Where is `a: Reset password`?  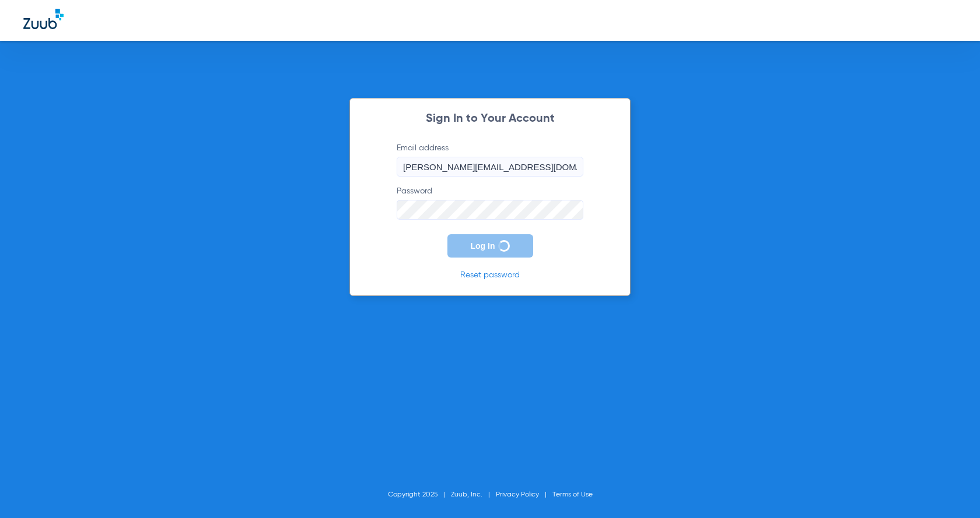
a: Reset password is located at coordinates (490, 275).